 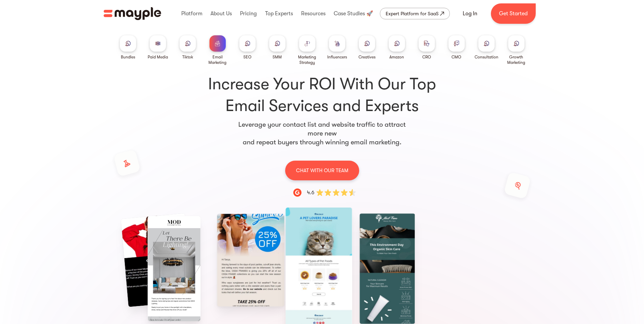 I want to click on div: Platform, so click(x=192, y=14).